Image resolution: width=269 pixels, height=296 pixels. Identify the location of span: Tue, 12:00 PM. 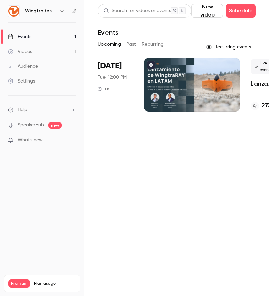
(112, 77).